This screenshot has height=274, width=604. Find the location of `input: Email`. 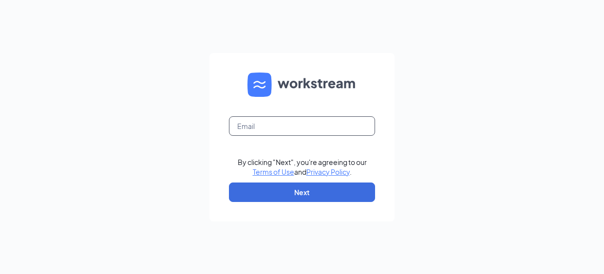

input: Email is located at coordinates (302, 126).